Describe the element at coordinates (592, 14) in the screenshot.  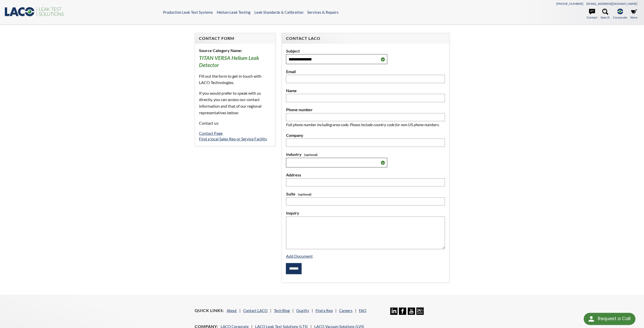
I see `a: Contact` at that location.